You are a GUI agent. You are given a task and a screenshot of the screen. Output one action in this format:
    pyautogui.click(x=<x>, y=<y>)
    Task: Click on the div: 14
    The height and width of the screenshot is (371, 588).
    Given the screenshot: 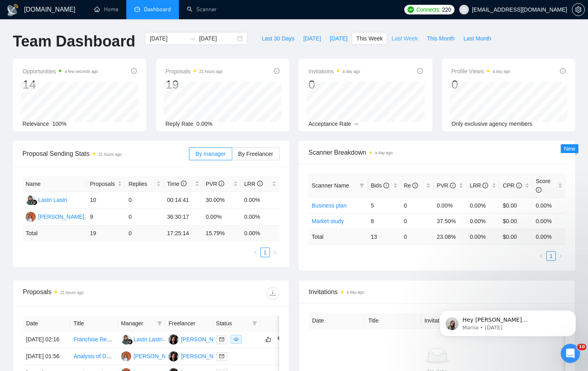 What is the action you would take?
    pyautogui.click(x=60, y=85)
    